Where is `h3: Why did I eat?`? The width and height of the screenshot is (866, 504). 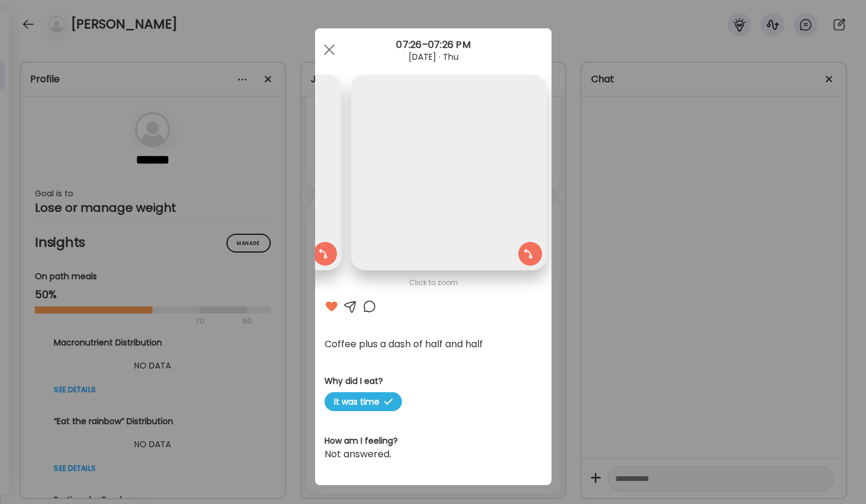 h3: Why did I eat? is located at coordinates (433, 380).